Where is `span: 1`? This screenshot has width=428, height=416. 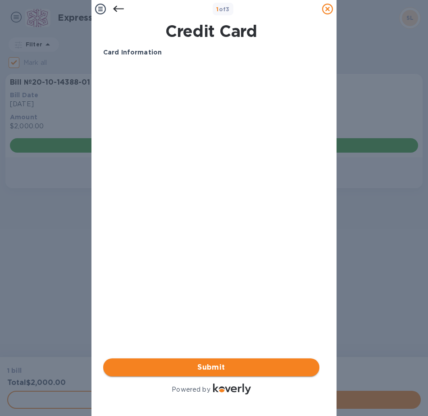
span: 1 is located at coordinates (217, 9).